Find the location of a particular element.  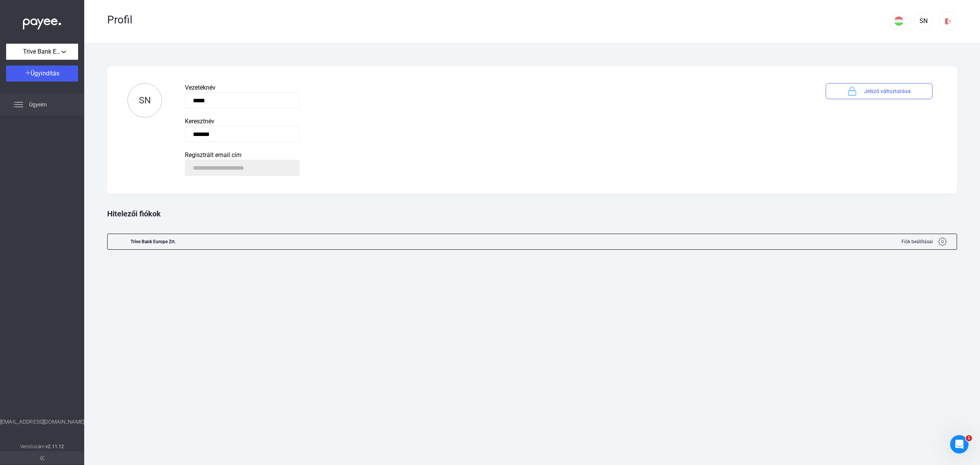

span: Jelszó változtatása is located at coordinates (888, 91).